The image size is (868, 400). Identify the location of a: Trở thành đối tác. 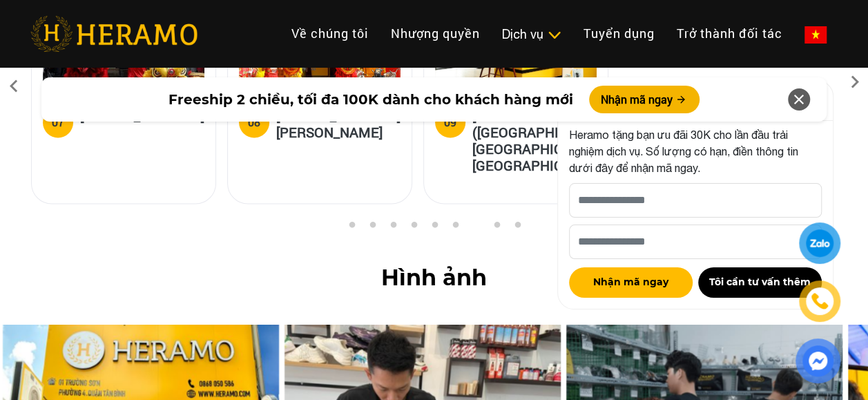
(729, 33).